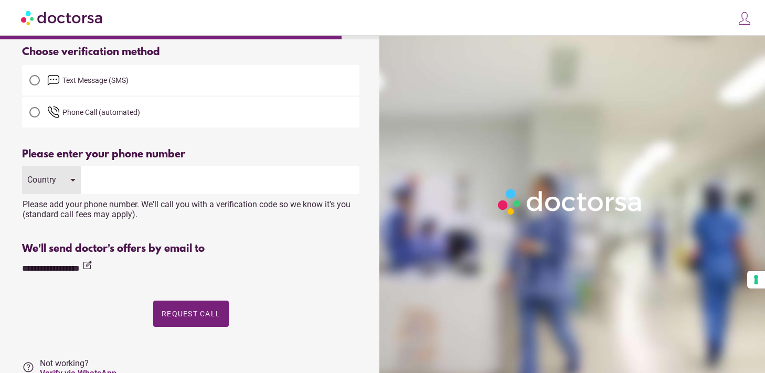  What do you see at coordinates (756, 279) in the screenshot?
I see `button: Your consent preferences for tracking technologies` at bounding box center [756, 279].